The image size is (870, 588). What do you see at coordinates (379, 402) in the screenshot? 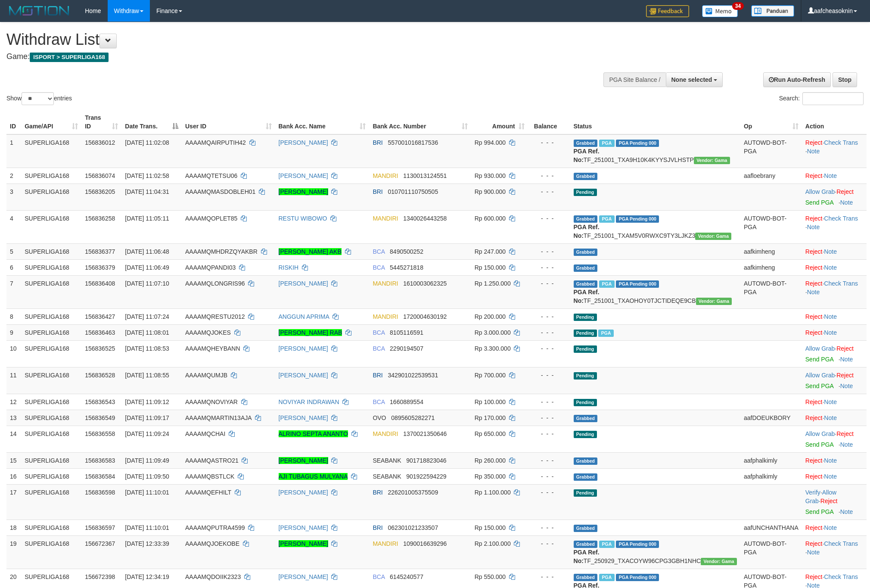
I see `span: BCA` at bounding box center [379, 402].